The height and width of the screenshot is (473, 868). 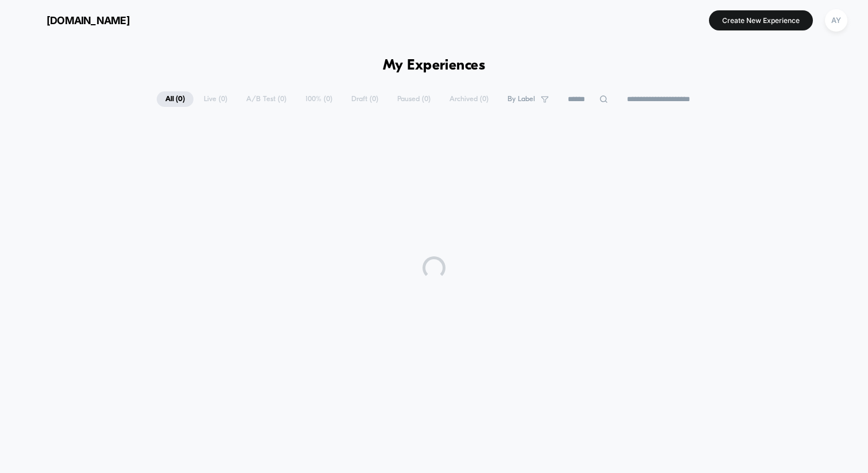 What do you see at coordinates (761, 20) in the screenshot?
I see `button: Create New Experience` at bounding box center [761, 20].